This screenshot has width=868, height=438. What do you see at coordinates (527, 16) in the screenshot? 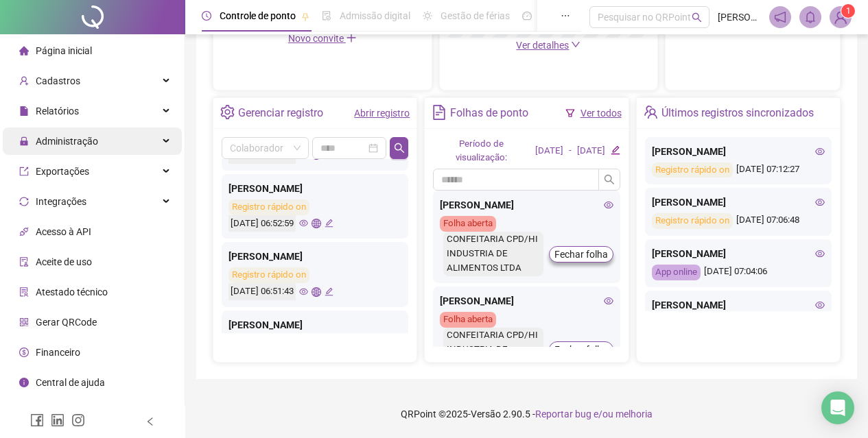
I see `span: dashboard` at bounding box center [527, 16].